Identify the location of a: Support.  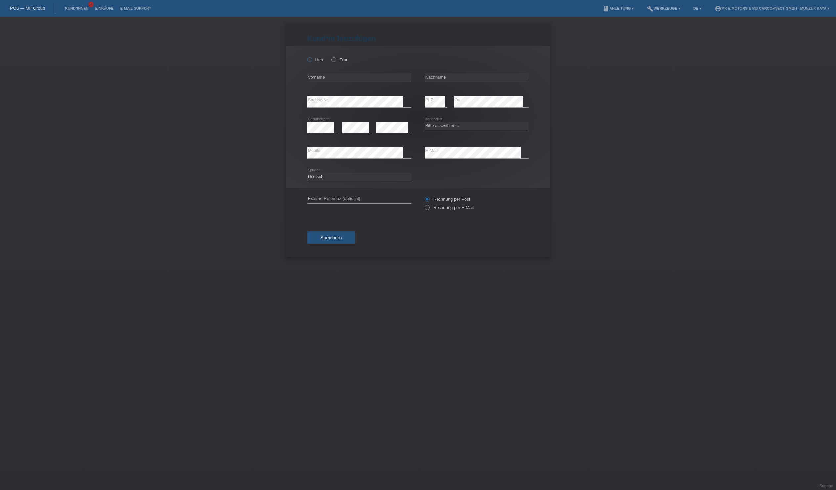
(827, 486).